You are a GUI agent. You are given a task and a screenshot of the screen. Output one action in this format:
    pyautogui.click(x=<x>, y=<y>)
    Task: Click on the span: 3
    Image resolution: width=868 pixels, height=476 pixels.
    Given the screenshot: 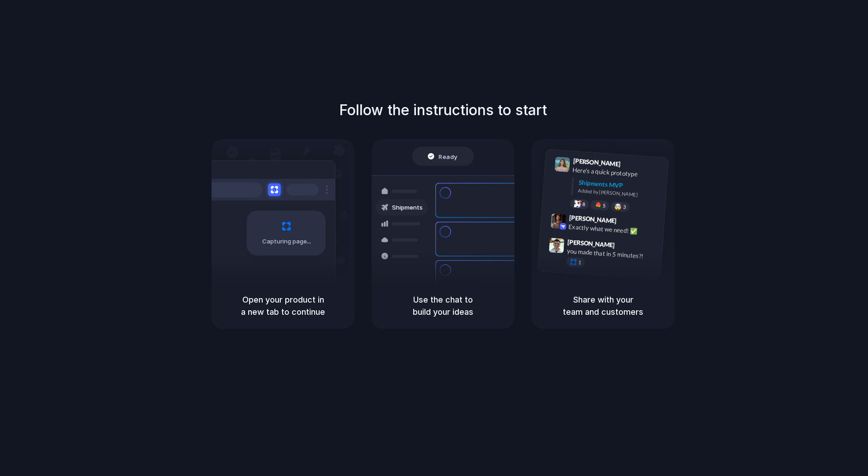 What is the action you would take?
    pyautogui.click(x=624, y=207)
    